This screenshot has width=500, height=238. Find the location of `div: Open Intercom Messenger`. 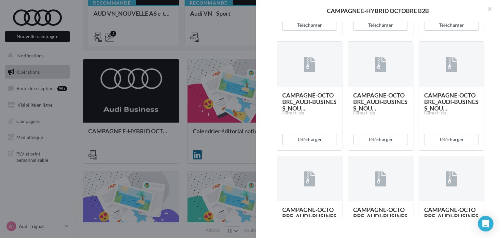

div: Open Intercom Messenger is located at coordinates (486, 223).